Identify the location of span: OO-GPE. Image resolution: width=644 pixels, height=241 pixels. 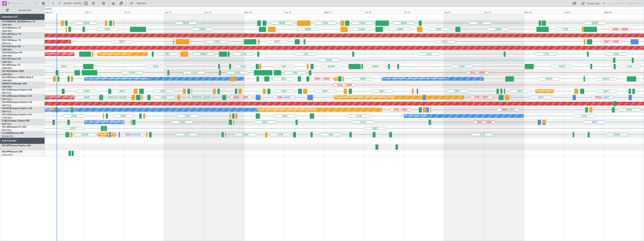
(6, 77).